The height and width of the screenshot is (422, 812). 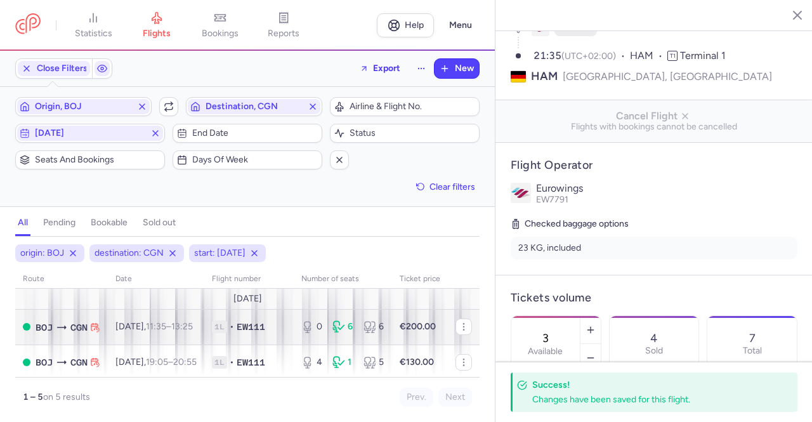 What do you see at coordinates (157, 362) in the screenshot?
I see `time: 19:05` at bounding box center [157, 362].